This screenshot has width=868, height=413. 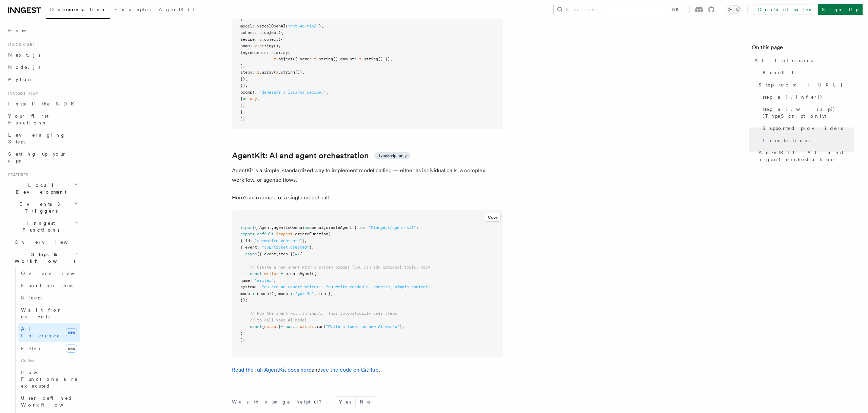 What do you see at coordinates (264, 294) in the screenshot?
I see `span: openai` at bounding box center [264, 294].